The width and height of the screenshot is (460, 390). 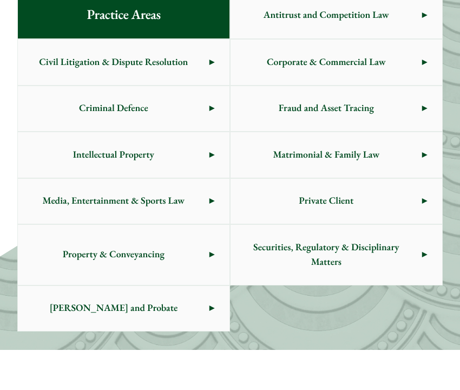 What do you see at coordinates (123, 201) in the screenshot?
I see `a: Media, Entertainment & Sports Law` at bounding box center [123, 201].